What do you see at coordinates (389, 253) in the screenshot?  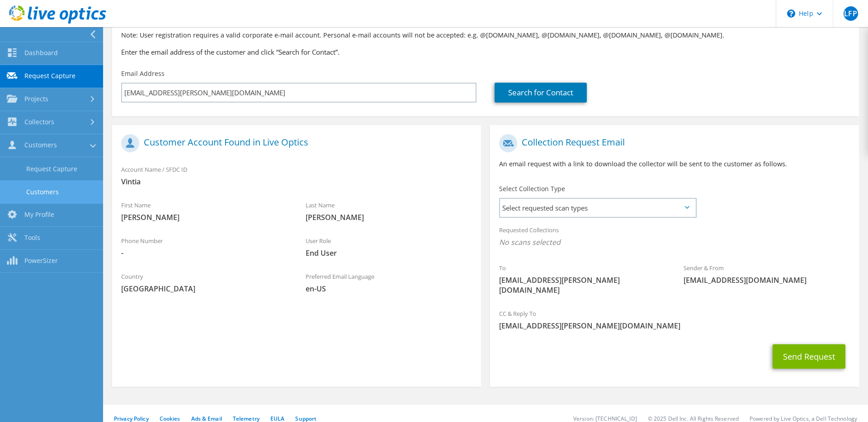 I see `span: End User` at bounding box center [389, 253].